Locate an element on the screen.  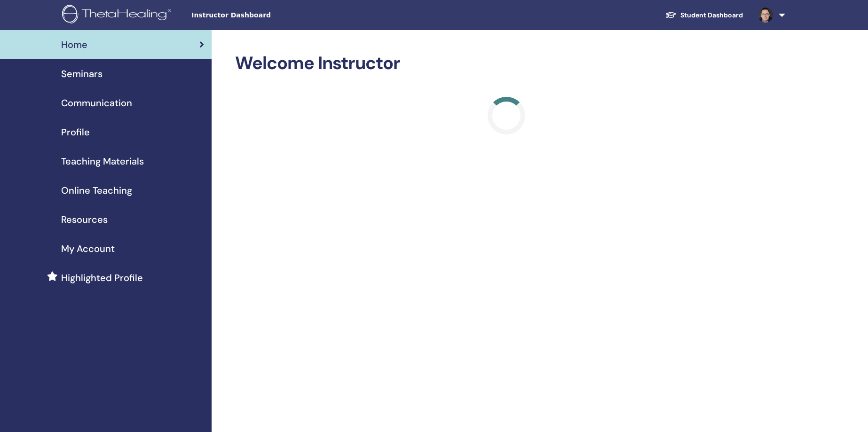
img: default.jpg is located at coordinates (765, 15).